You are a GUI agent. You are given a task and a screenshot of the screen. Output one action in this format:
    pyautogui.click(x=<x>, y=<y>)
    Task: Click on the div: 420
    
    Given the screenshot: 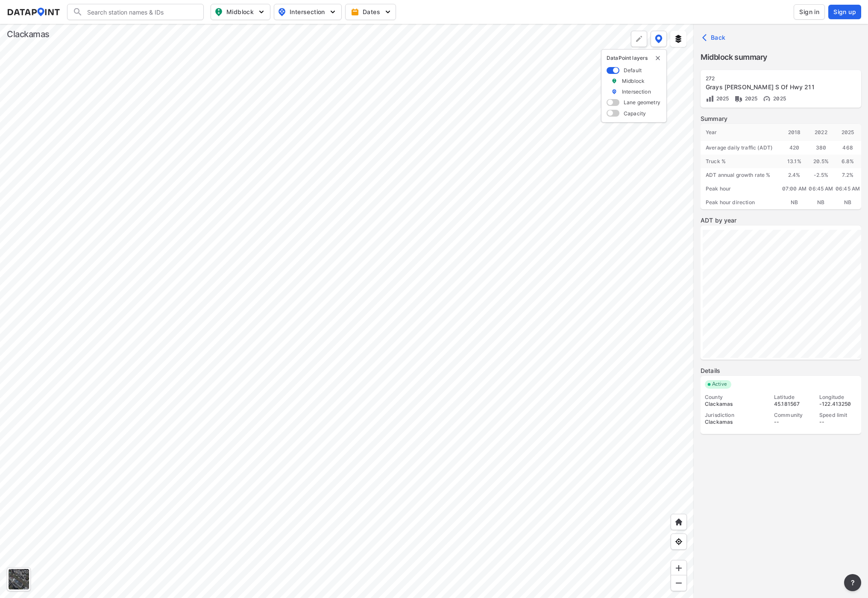 What is the action you would take?
    pyautogui.click(x=795, y=148)
    